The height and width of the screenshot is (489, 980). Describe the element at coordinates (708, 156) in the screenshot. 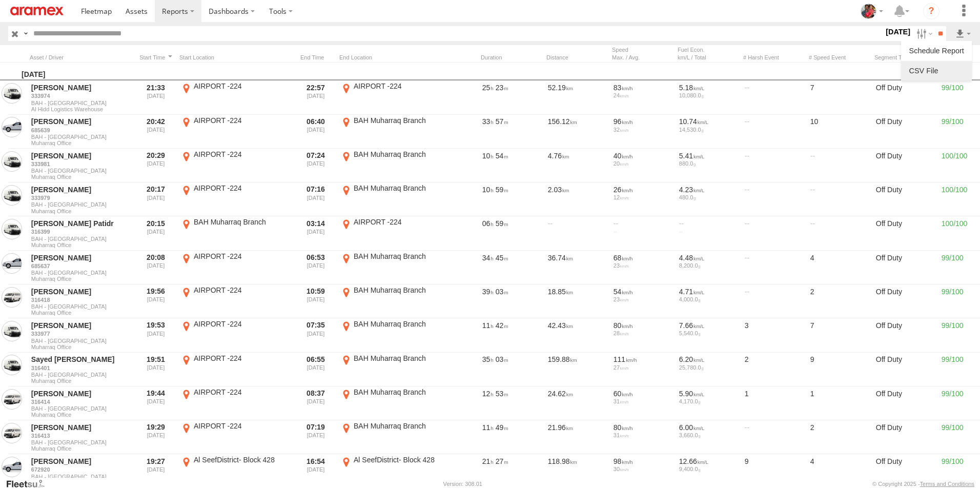

I see `div: 5.41` at that location.